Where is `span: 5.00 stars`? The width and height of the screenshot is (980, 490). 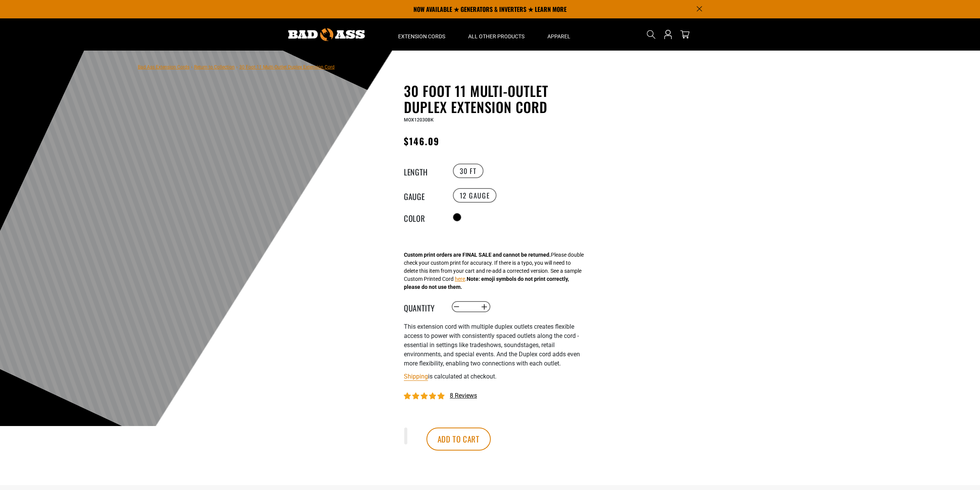
span: 5.00 stars is located at coordinates (425, 396).